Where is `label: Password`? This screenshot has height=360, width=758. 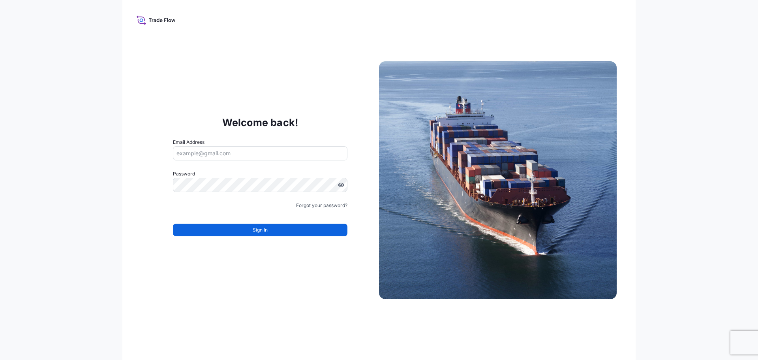
label: Password is located at coordinates (260, 174).